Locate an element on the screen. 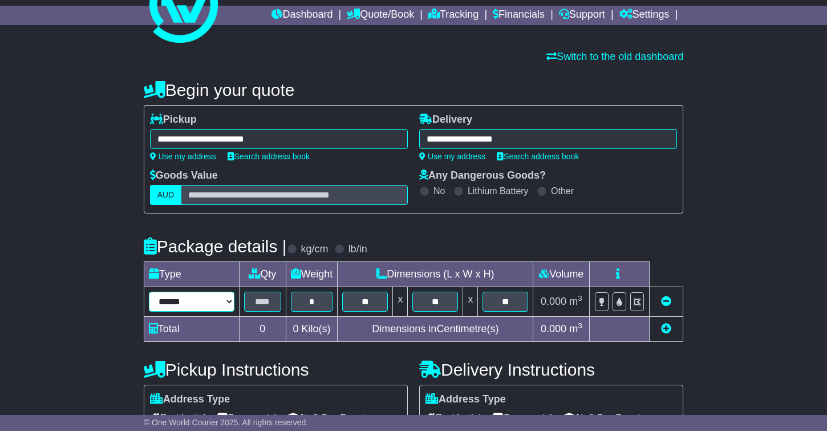  a: Quote/Book is located at coordinates (380, 15).